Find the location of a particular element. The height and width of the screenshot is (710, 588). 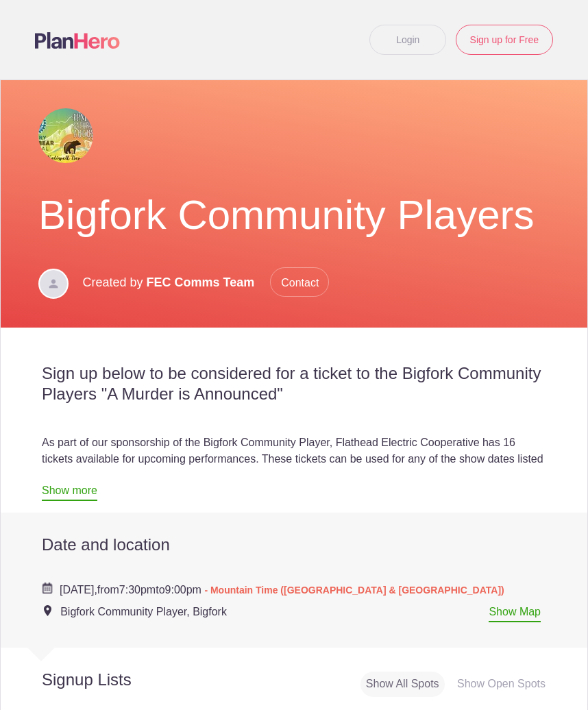

div: As part of our sponsorship of the Bigfork Community Player, Flathead Electric Cooperative has 16 ... is located at coordinates (294, 459).